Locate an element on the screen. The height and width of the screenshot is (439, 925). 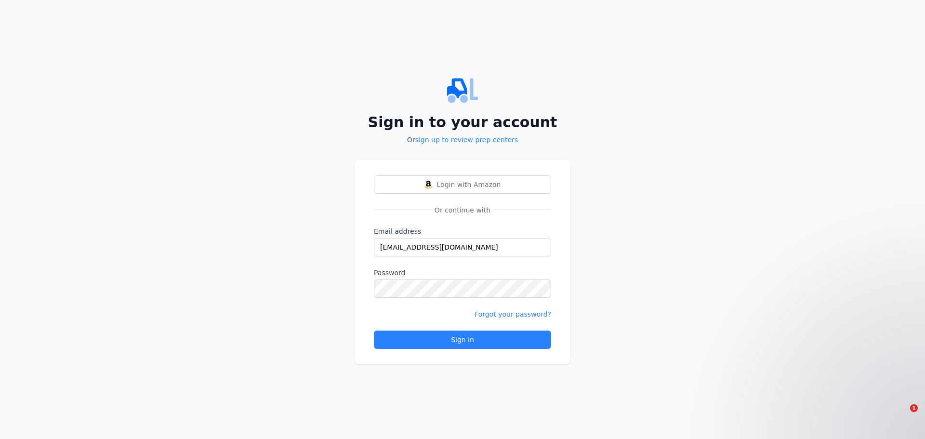
label: Password is located at coordinates (463, 273).